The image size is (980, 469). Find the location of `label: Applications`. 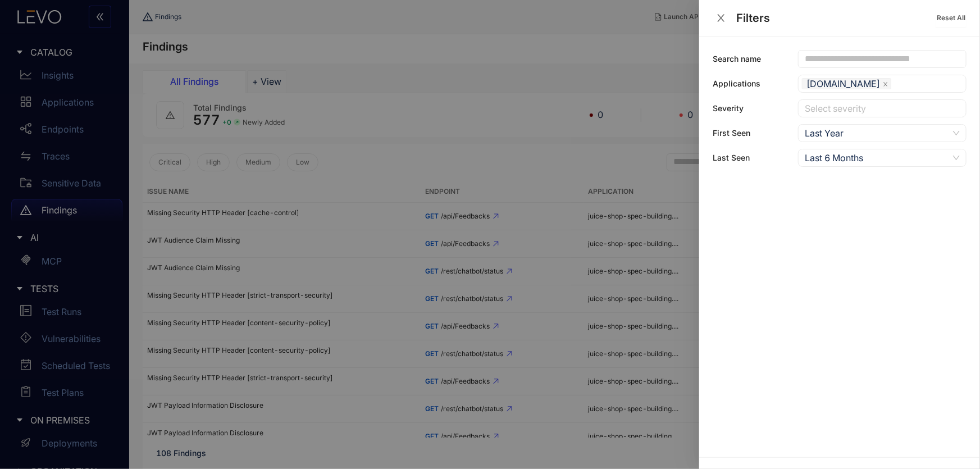

label: Applications is located at coordinates (736, 84).